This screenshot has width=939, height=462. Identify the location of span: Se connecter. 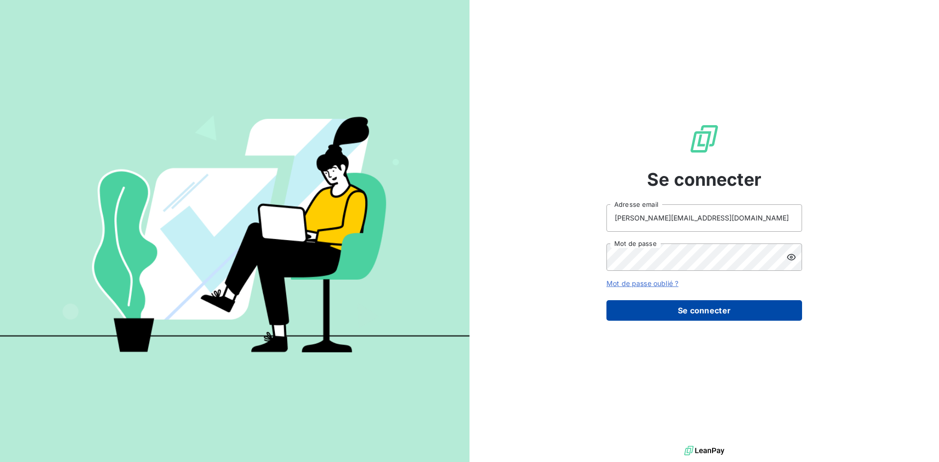
(704, 180).